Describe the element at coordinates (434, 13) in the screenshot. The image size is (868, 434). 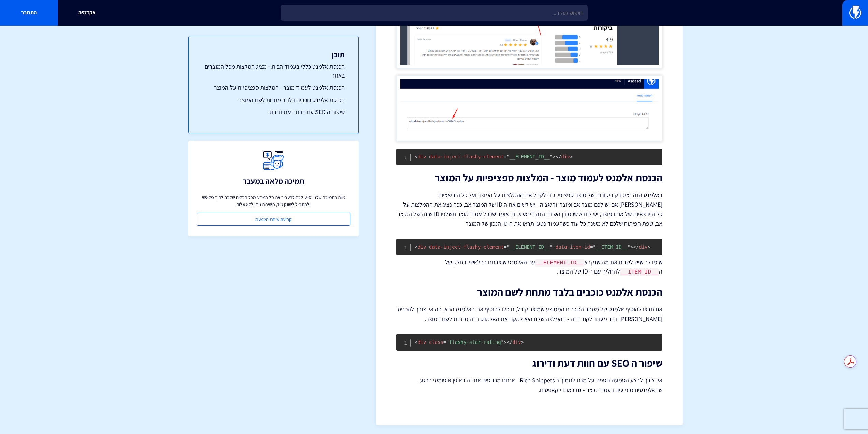
I see `input: חיפוש מהיר...` at that location.